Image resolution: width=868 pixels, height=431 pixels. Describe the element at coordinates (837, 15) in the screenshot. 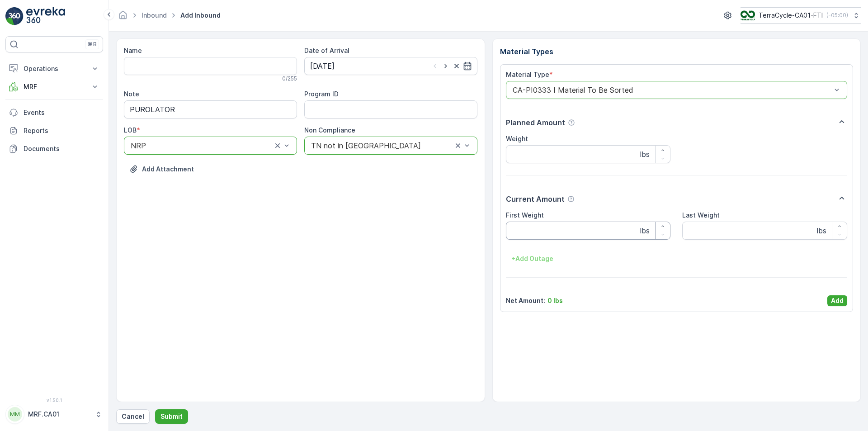

I see `p: ( -05:00 )` at that location.